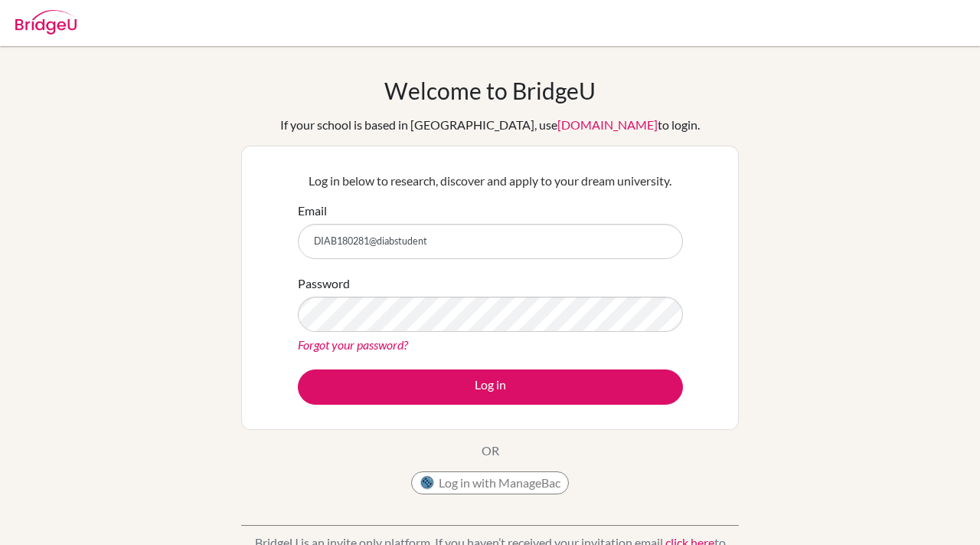 The width and height of the screenshot is (980, 545). Describe the element at coordinates (490, 90) in the screenshot. I see `h1: Welcome to BridgeU` at that location.